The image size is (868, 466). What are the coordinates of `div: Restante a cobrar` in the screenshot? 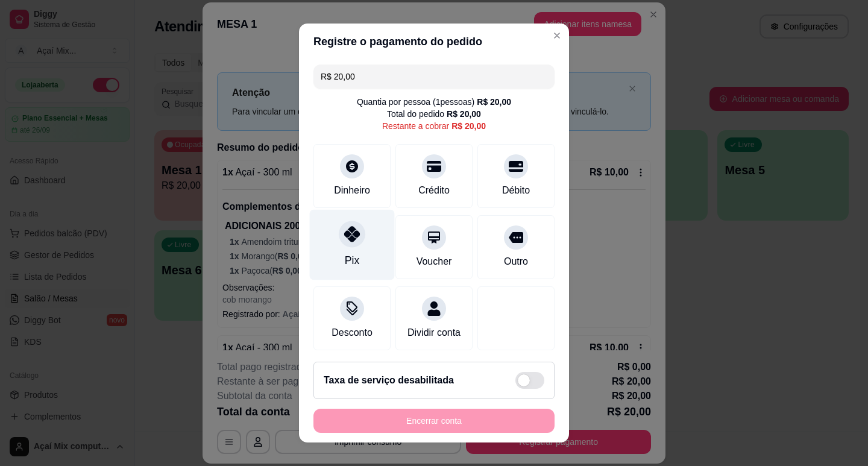 It's located at (434, 126).